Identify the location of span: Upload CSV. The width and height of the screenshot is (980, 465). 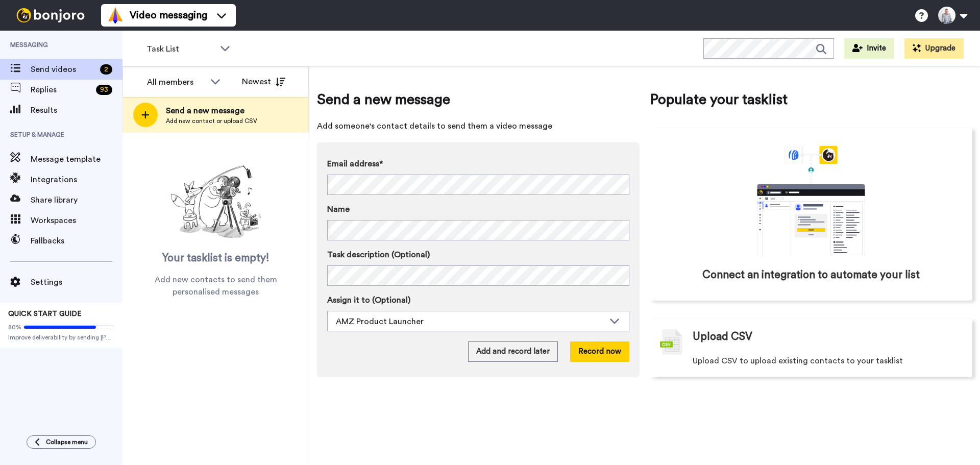
(722, 337).